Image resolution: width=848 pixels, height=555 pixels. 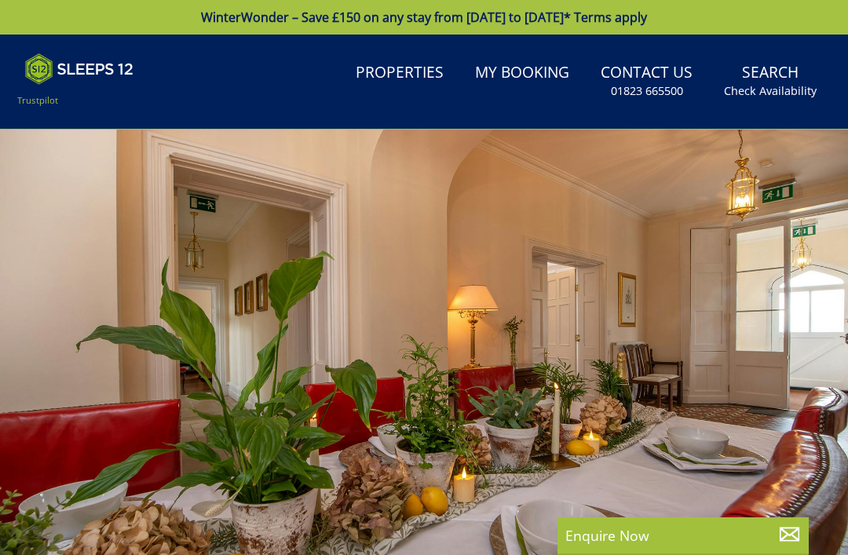 What do you see at coordinates (38, 100) in the screenshot?
I see `a: Trustpilot` at bounding box center [38, 100].